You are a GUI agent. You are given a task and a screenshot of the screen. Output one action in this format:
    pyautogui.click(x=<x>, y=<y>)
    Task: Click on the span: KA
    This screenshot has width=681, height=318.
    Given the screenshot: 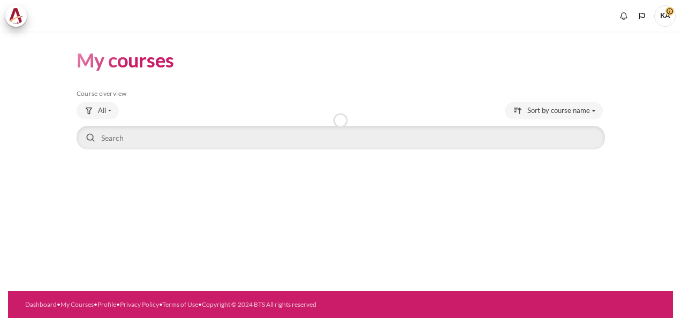 What is the action you would take?
    pyautogui.click(x=665, y=16)
    